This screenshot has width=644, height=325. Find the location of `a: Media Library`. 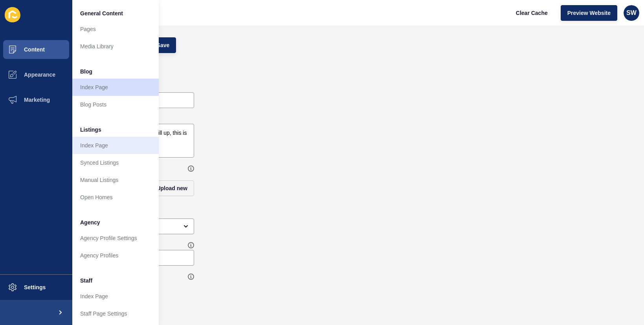

a: Media Library is located at coordinates (115, 46).